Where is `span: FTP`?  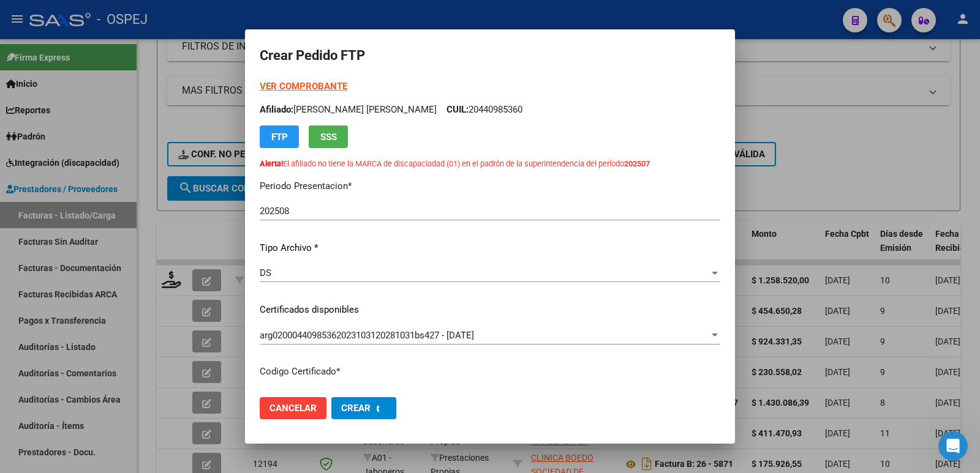 span: FTP is located at coordinates (280, 137).